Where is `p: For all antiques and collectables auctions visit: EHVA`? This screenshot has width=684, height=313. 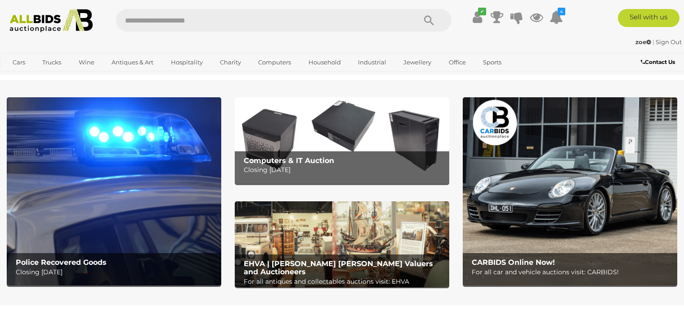
p: For all antiques and collectables auctions visit: EHVA is located at coordinates (344, 281).